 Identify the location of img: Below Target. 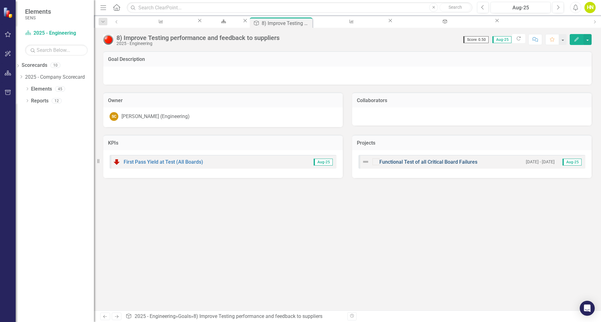
(117, 162).